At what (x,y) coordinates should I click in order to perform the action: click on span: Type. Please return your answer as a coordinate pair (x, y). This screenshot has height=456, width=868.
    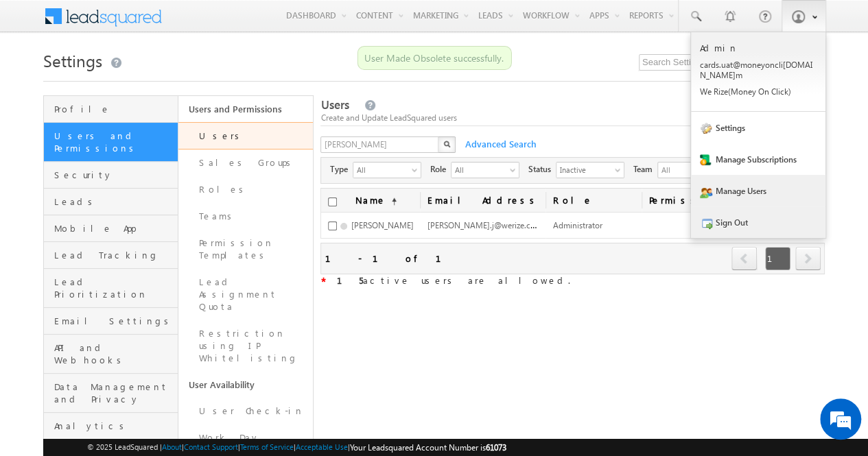
    Looking at the image, I should click on (341, 169).